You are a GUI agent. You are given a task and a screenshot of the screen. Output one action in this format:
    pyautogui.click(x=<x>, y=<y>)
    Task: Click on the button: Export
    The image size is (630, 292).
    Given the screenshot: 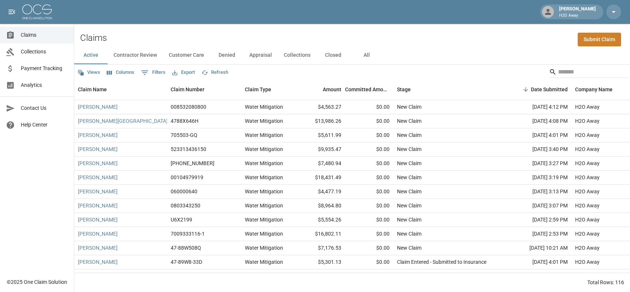 What is the action you would take?
    pyautogui.click(x=183, y=72)
    